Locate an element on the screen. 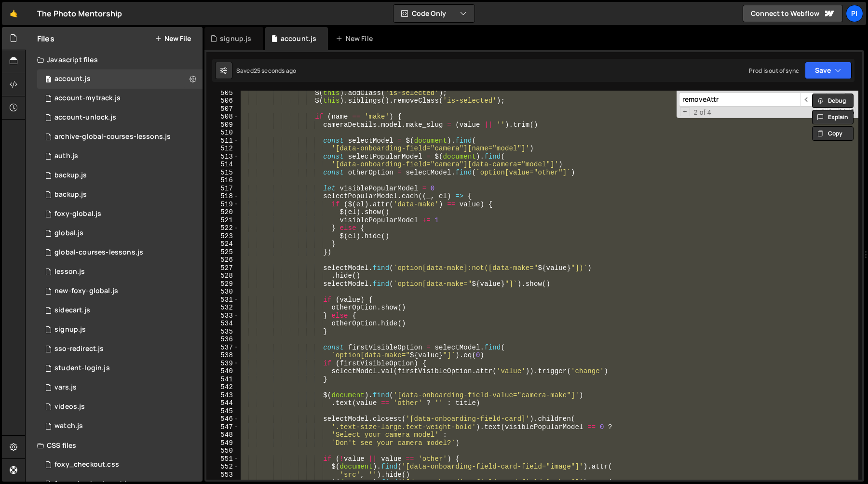  div: 13533/38628.js is located at coordinates (119, 98).